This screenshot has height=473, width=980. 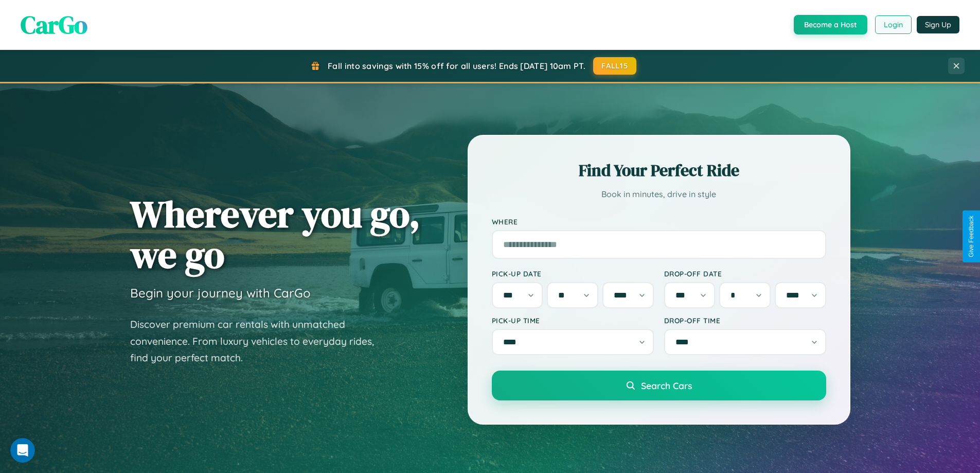 I want to click on span: Search Cars, so click(x=667, y=386).